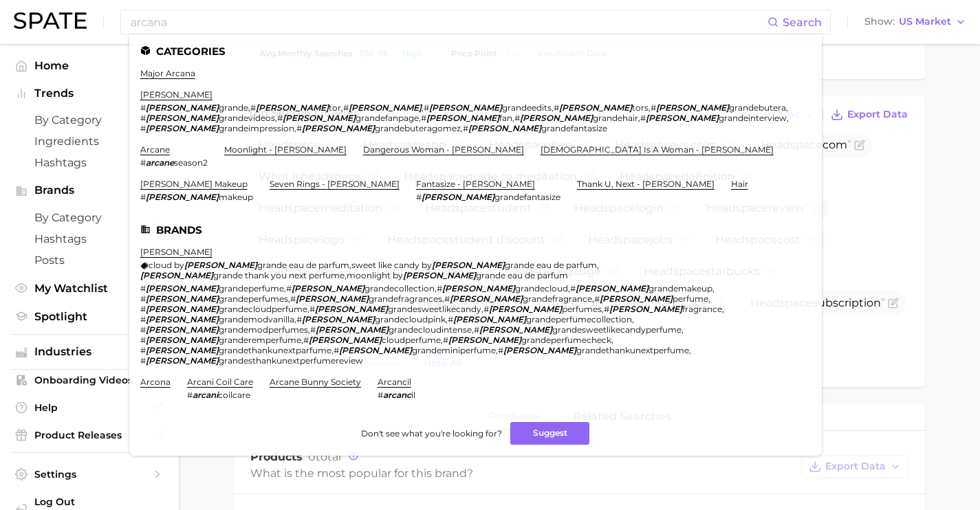 This screenshot has width=980, height=510. I want to click on span: Home, so click(89, 66).